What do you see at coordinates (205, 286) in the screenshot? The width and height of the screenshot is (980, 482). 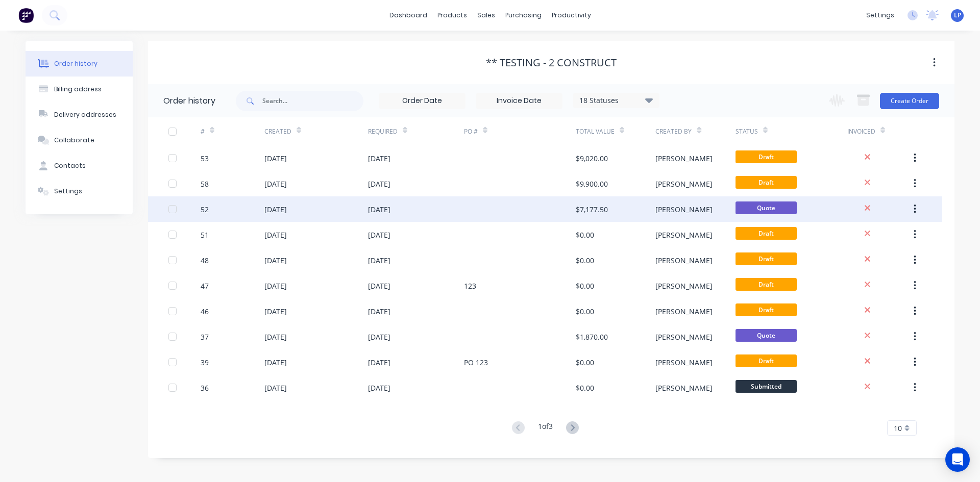 I see `div: 47` at bounding box center [205, 286].